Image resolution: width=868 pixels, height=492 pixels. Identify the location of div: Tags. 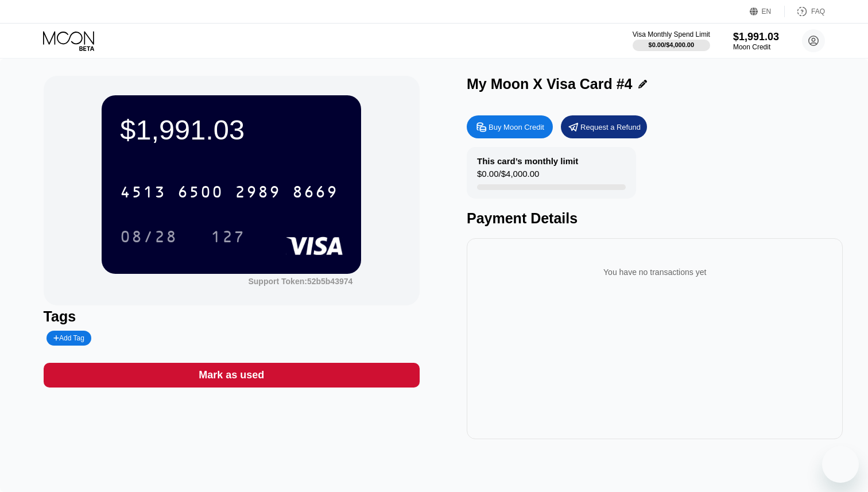
(231, 316).